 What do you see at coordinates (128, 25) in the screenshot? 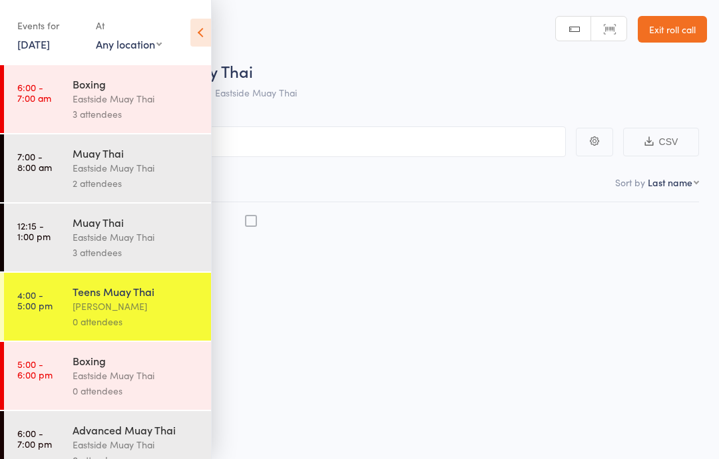
I see `div: At` at bounding box center [128, 25].